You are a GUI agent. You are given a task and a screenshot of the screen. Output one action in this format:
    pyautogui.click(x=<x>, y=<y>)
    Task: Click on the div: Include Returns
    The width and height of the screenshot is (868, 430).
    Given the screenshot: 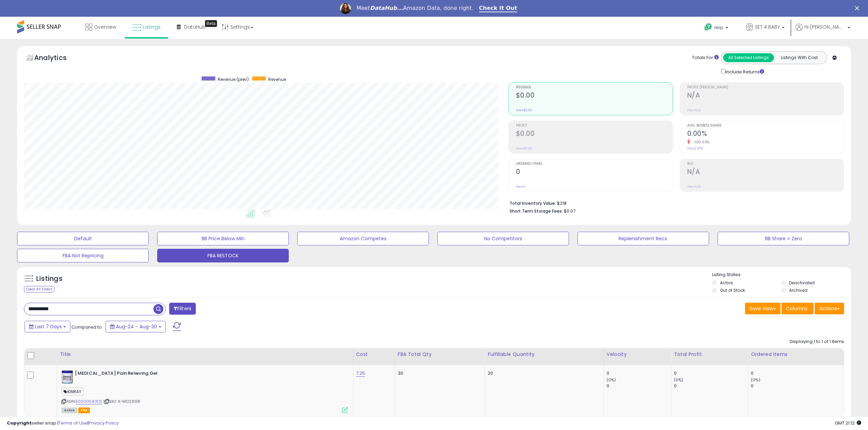 What is the action you would take?
    pyautogui.click(x=744, y=71)
    